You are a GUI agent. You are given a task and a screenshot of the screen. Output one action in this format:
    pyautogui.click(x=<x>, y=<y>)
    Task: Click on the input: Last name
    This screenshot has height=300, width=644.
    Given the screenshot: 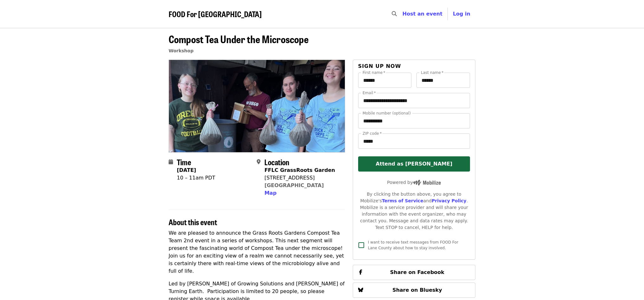 What is the action you would take?
    pyautogui.click(x=443, y=80)
    